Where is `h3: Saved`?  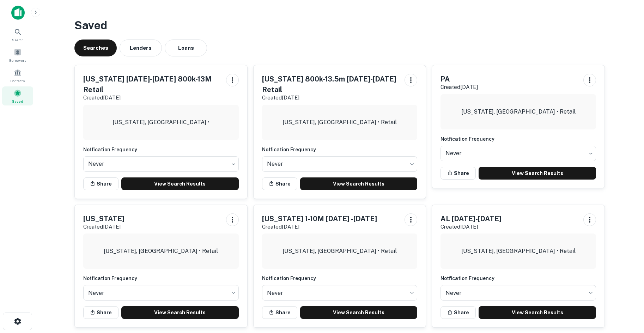
h3: Saved is located at coordinates (340, 26).